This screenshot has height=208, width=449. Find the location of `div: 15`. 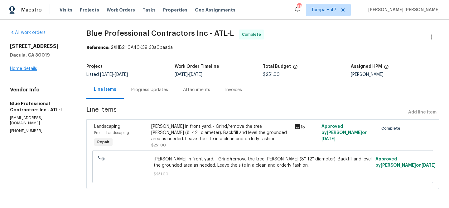

div: 15 is located at coordinates (305, 127).